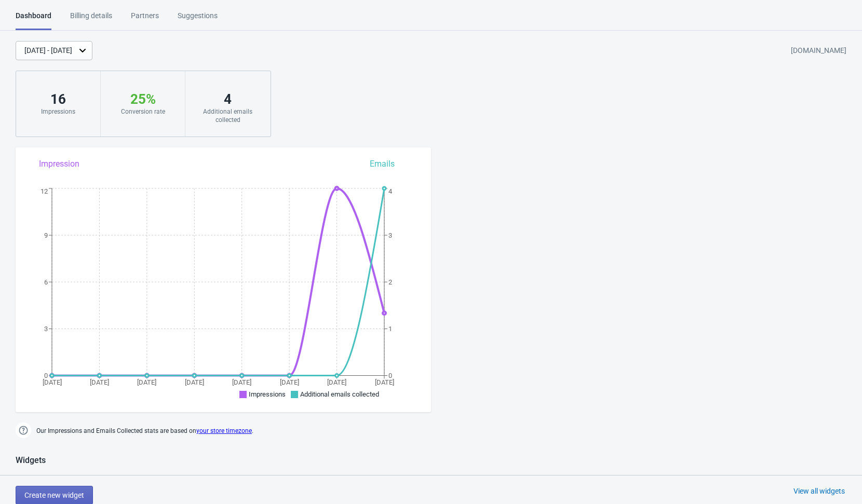  What do you see at coordinates (390, 329) in the screenshot?
I see `tspan: 1` at bounding box center [390, 329].